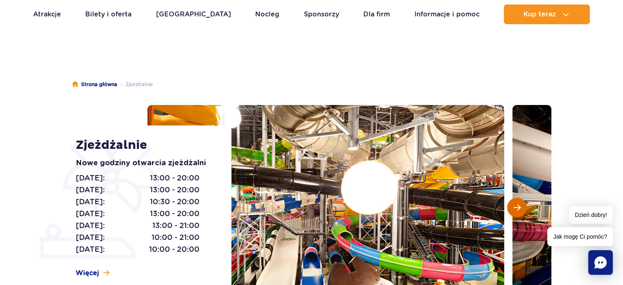 Image resolution: width=623 pixels, height=285 pixels. Describe the element at coordinates (591, 215) in the screenshot. I see `span: Dzień dobry!` at that location.